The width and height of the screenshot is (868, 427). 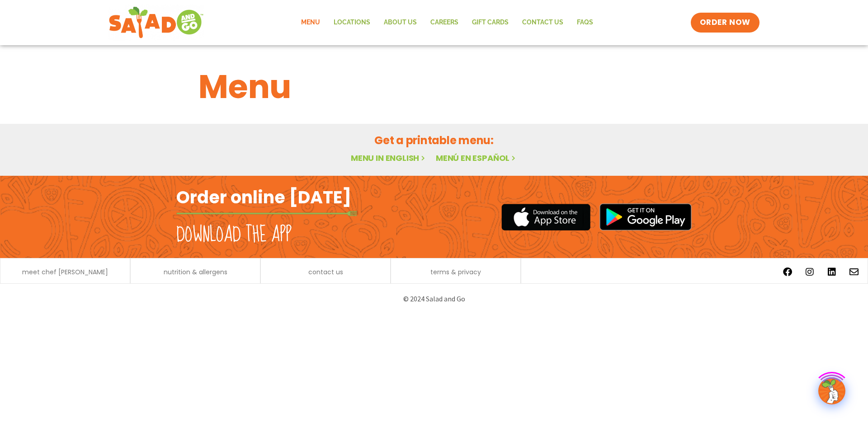 I want to click on a: GIFT CARDS, so click(x=490, y=22).